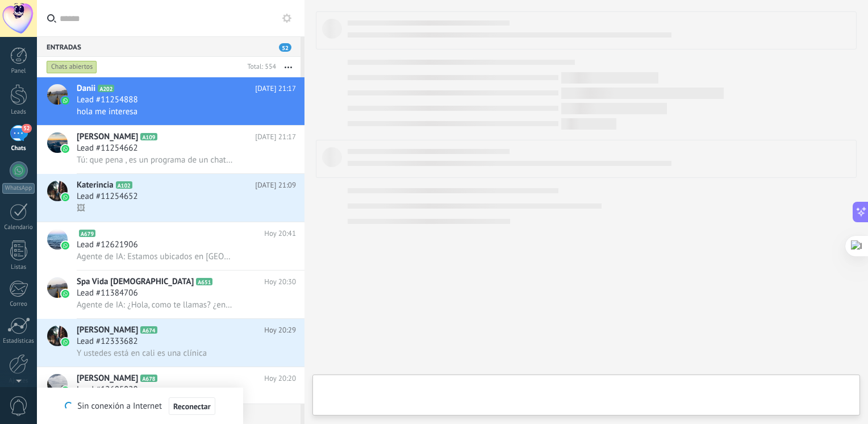 The height and width of the screenshot is (424, 868). Describe the element at coordinates (192, 407) in the screenshot. I see `span: Reconectar` at that location.